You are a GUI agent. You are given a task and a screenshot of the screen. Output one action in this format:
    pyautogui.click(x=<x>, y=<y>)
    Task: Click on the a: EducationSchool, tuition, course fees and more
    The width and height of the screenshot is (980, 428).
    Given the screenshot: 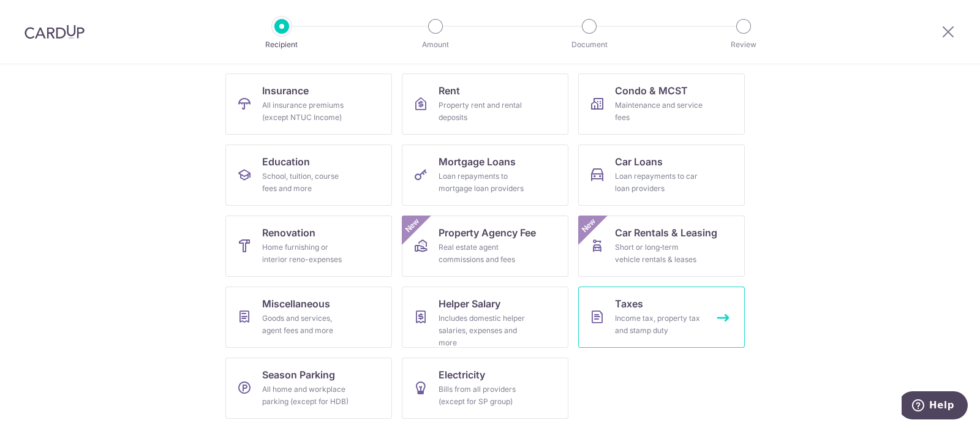 What is the action you would take?
    pyautogui.click(x=309, y=175)
    